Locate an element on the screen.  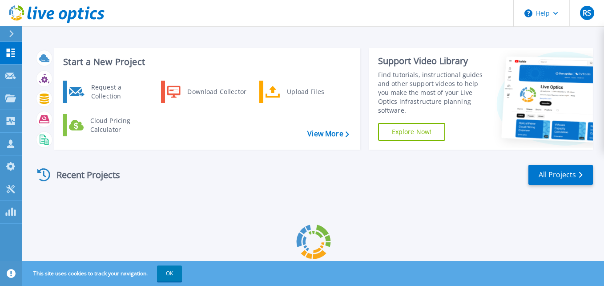
div: Recent Projects is located at coordinates (83, 174).